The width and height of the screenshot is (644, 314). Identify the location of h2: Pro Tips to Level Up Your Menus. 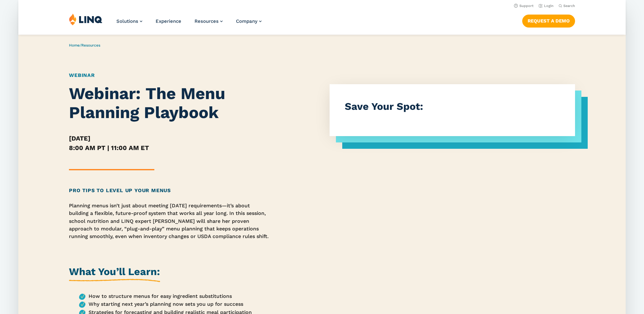
(170, 191).